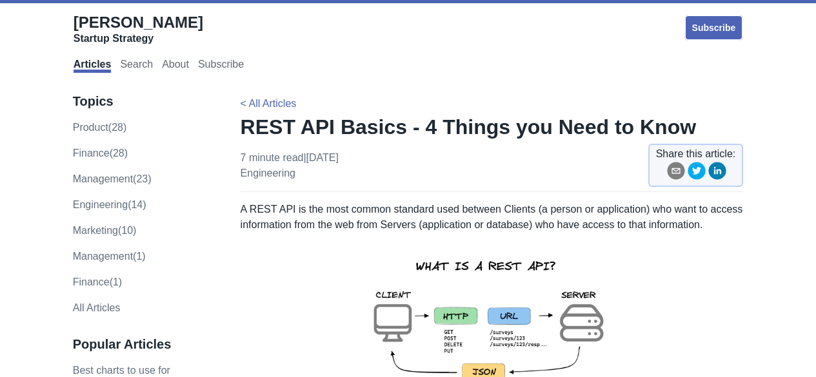 This screenshot has width=816, height=377. I want to click on a: Search, so click(136, 66).